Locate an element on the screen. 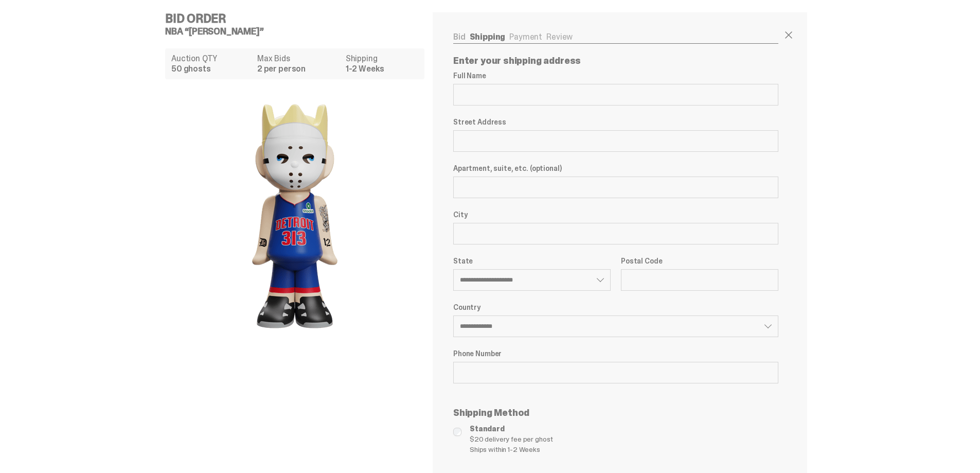  dd: 2 per person is located at coordinates (298, 69).